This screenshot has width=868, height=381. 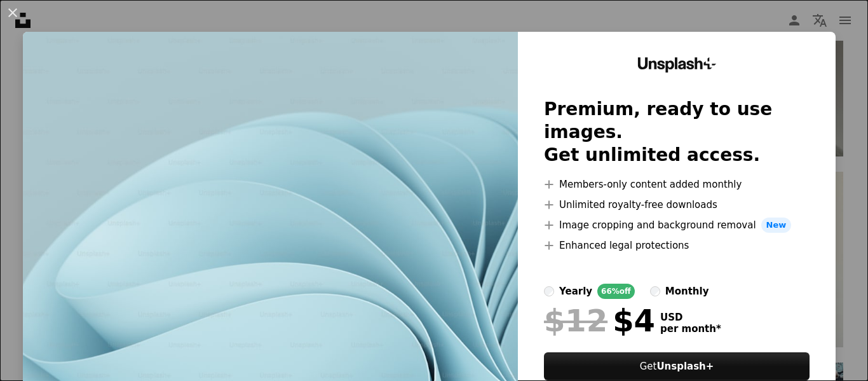 What do you see at coordinates (691, 329) in the screenshot?
I see `span: per month *` at bounding box center [691, 329].